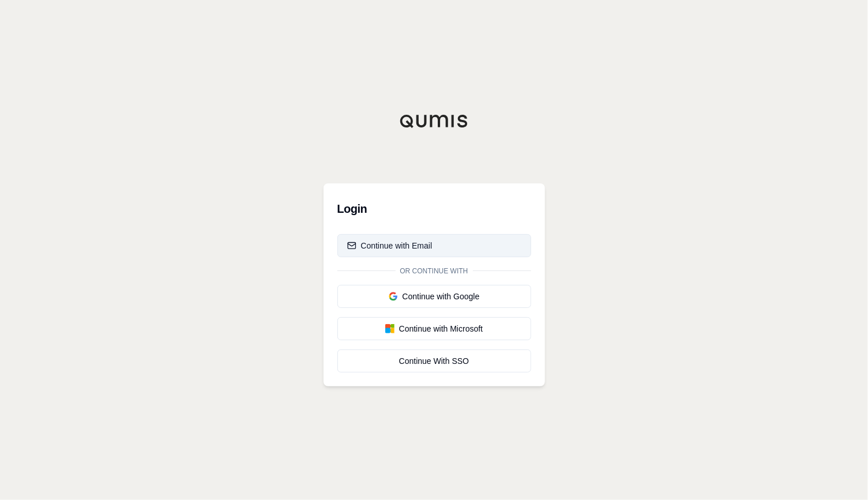 The height and width of the screenshot is (500, 868). What do you see at coordinates (434, 296) in the screenshot?
I see `button: Continue with Google` at bounding box center [434, 296].